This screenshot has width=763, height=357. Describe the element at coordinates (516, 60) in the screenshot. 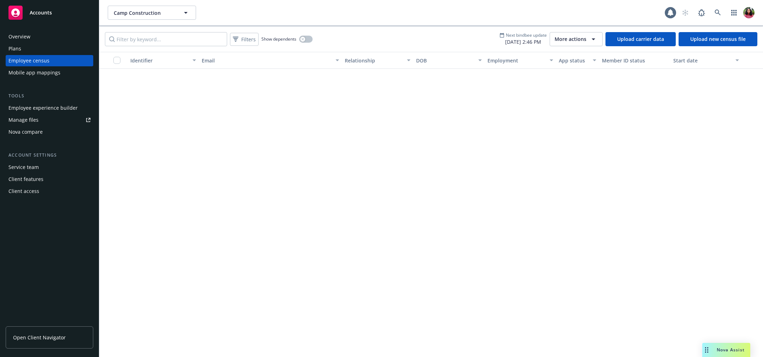

I see `div: Employment` at that location.